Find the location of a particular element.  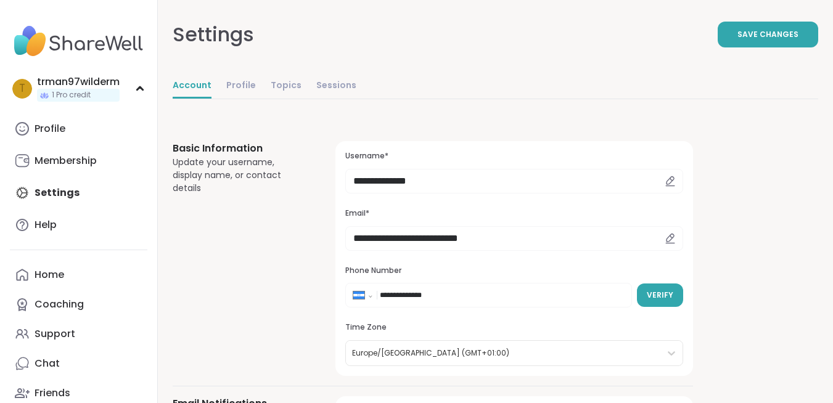

a: Membership is located at coordinates (78, 161).